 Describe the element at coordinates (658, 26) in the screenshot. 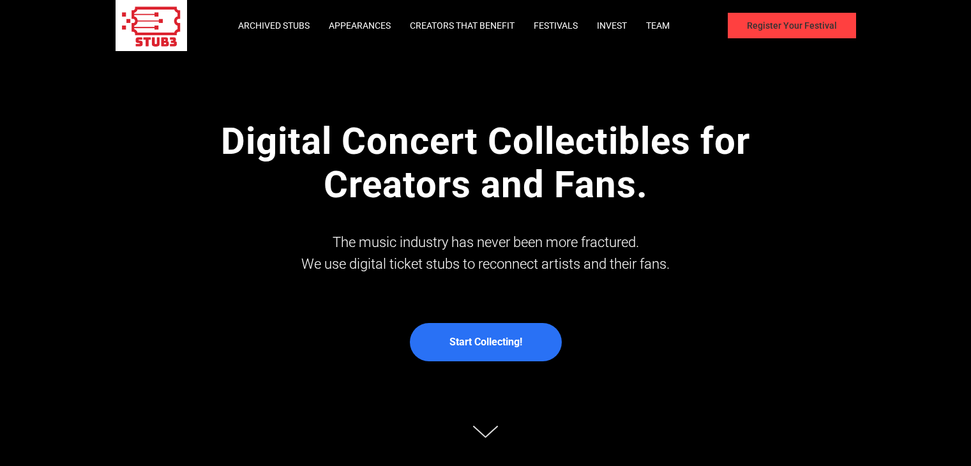

I see `a: Team` at that location.